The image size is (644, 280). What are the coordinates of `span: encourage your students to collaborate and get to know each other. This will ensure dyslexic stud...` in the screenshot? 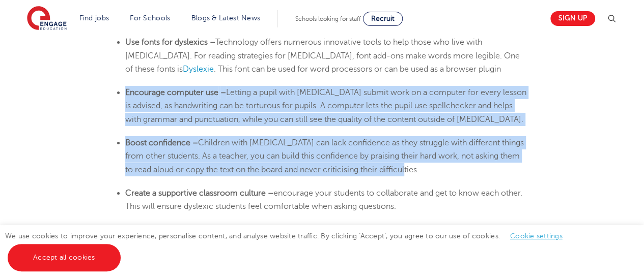 It's located at (324, 200).